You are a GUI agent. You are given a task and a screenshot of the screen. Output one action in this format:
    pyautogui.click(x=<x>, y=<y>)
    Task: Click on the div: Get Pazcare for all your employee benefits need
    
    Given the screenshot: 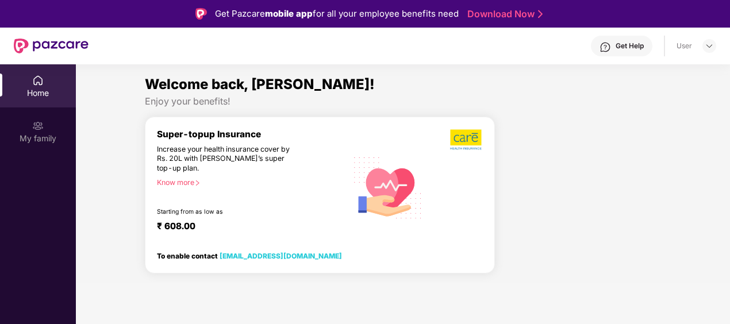 What is the action you would take?
    pyautogui.click(x=337, y=14)
    